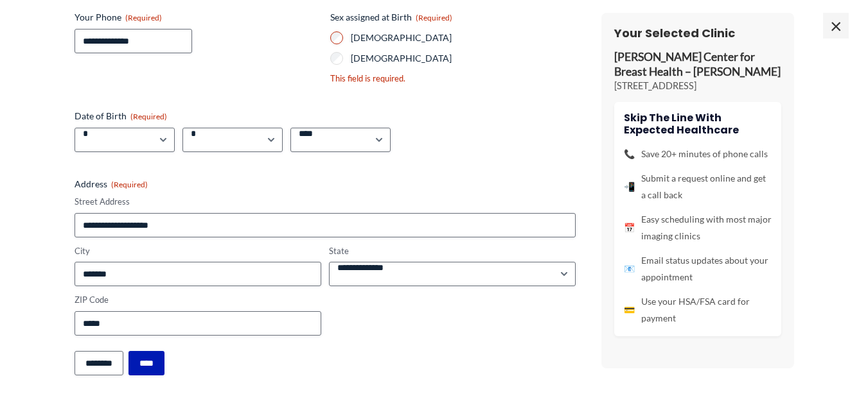 This screenshot has width=868, height=401. What do you see at coordinates (325, 202) in the screenshot?
I see `label: Street Address` at bounding box center [325, 202].